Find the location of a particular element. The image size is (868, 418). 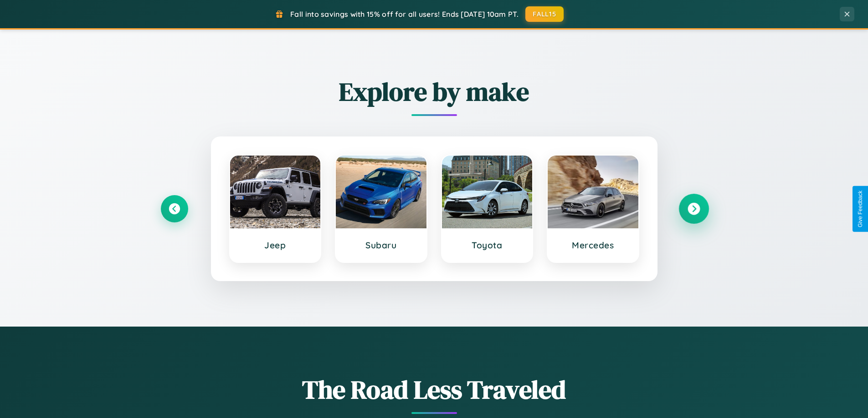

h3: Mercedes is located at coordinates (592, 245).